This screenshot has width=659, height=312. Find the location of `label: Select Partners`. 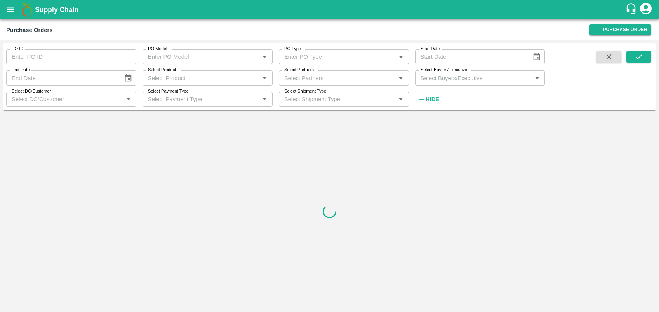

label: Select Partners is located at coordinates (299, 70).